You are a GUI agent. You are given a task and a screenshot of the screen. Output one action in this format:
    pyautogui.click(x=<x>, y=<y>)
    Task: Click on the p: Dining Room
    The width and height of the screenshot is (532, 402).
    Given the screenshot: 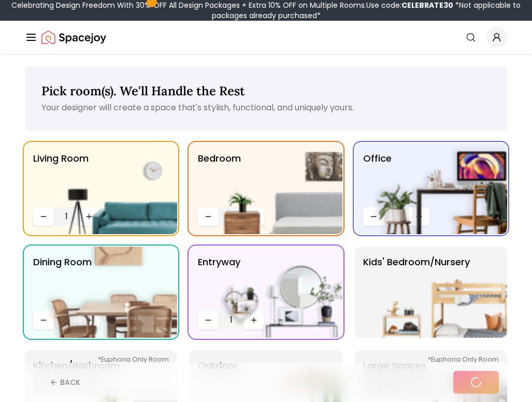 What is the action you would take?
    pyautogui.click(x=62, y=281)
    